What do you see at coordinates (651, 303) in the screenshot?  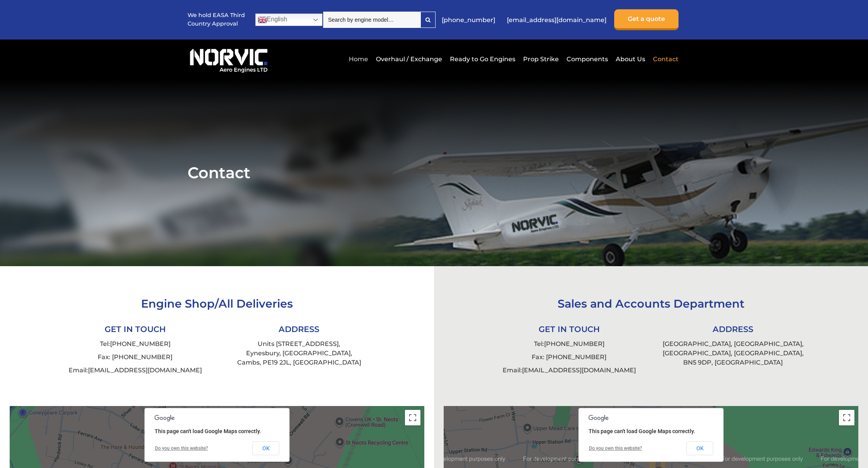 I see `h3: Sales and Accounts Department` at bounding box center [651, 303].